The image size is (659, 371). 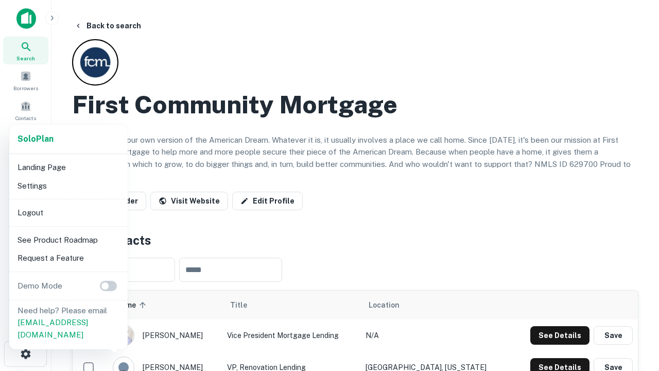 I want to click on li: Logout, so click(x=68, y=213).